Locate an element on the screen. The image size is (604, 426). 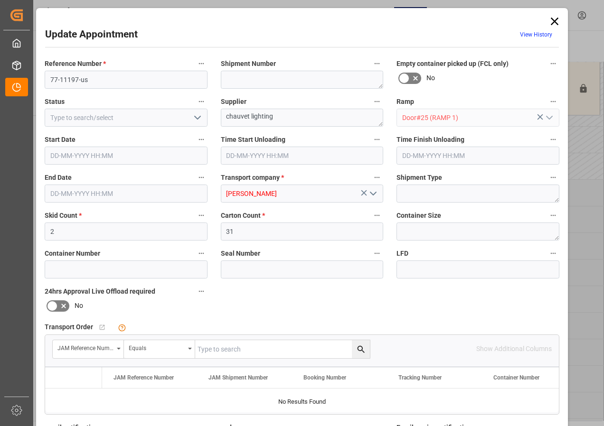
span: Booking Number is located at coordinates (325, 378).